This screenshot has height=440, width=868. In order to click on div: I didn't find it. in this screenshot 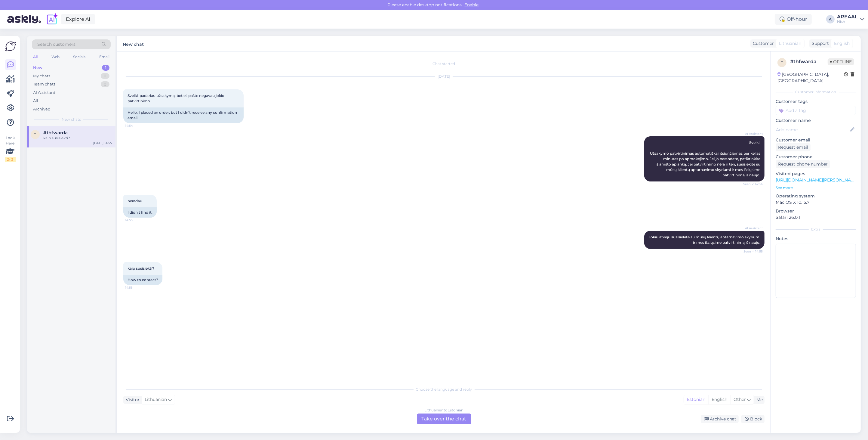, I will do `click(140, 212)`.